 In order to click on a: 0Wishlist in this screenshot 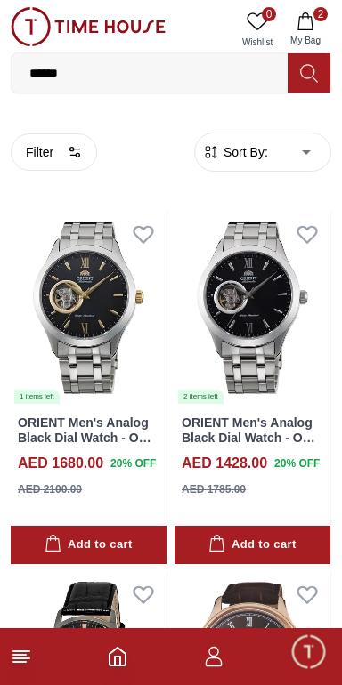, I will do `click(257, 29)`.